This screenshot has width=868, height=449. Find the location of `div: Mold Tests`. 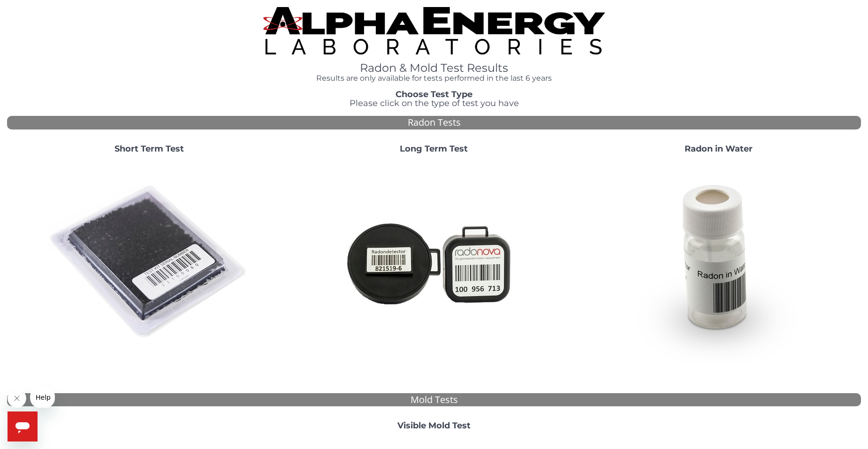

div: Mold Tests is located at coordinates (434, 400).